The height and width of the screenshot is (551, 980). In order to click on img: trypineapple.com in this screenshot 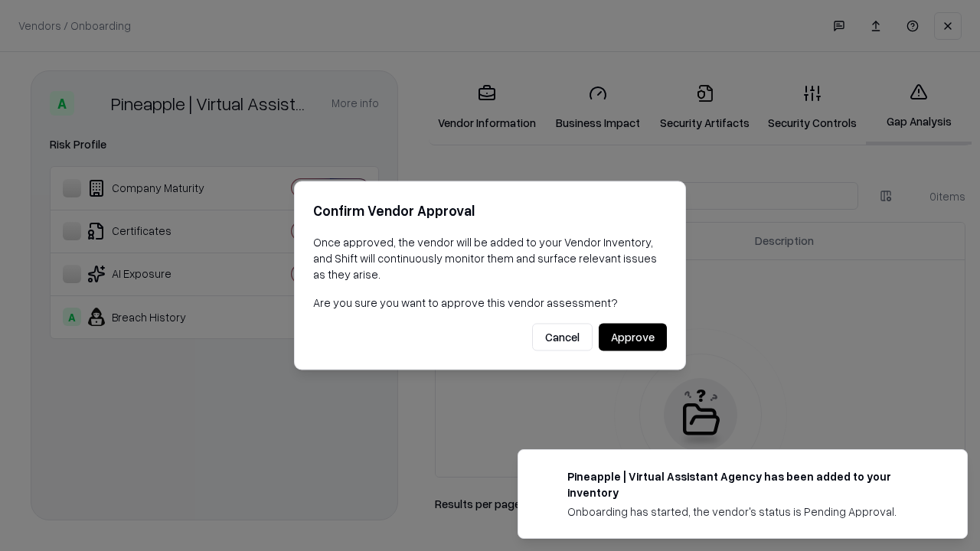, I will do `click(546, 478)`.